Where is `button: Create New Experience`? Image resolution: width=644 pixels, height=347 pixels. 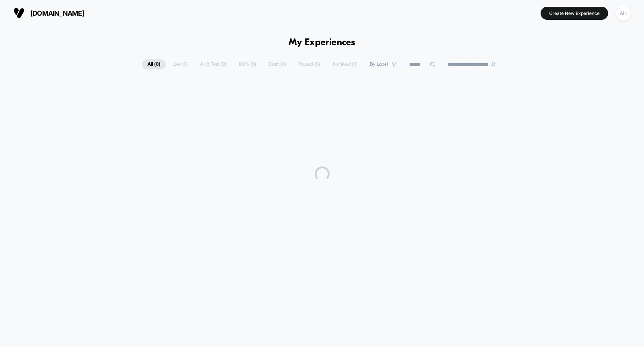
button: Create New Experience is located at coordinates (574, 13).